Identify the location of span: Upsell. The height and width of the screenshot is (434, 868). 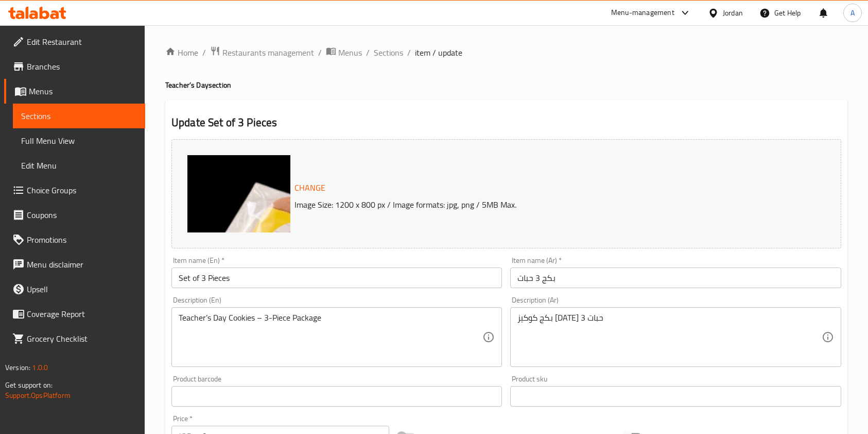
(82, 289).